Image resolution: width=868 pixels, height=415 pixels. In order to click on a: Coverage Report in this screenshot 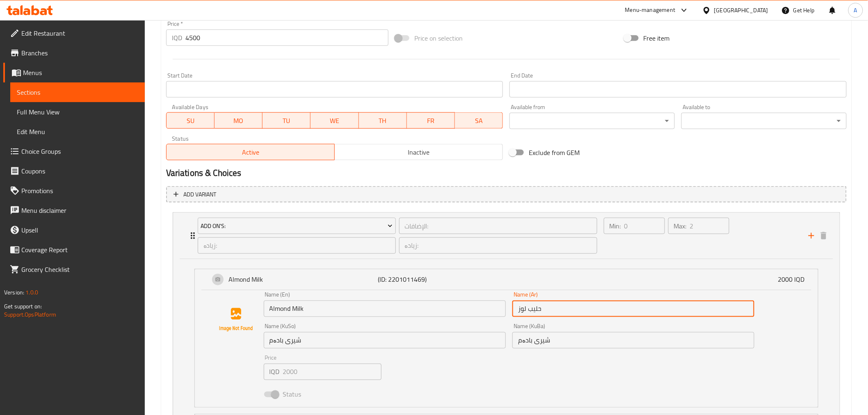, I will do `click(74, 250)`.